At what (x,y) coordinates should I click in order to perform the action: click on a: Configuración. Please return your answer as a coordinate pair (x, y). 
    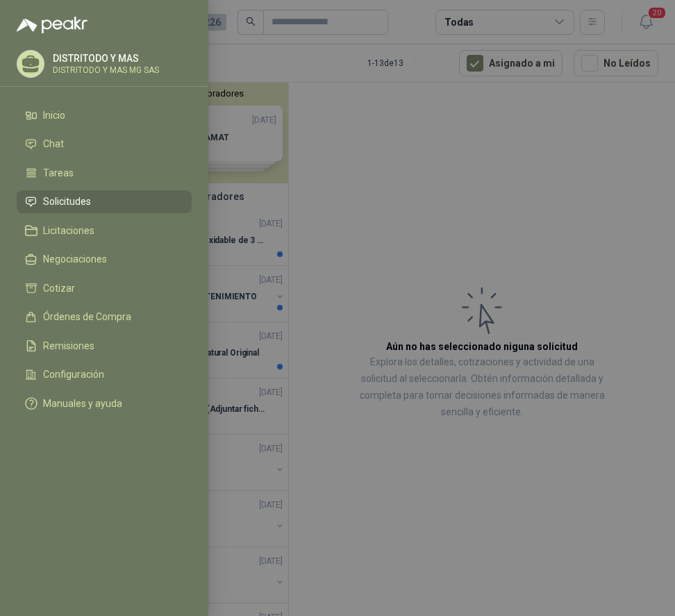
    Looking at the image, I should click on (104, 375).